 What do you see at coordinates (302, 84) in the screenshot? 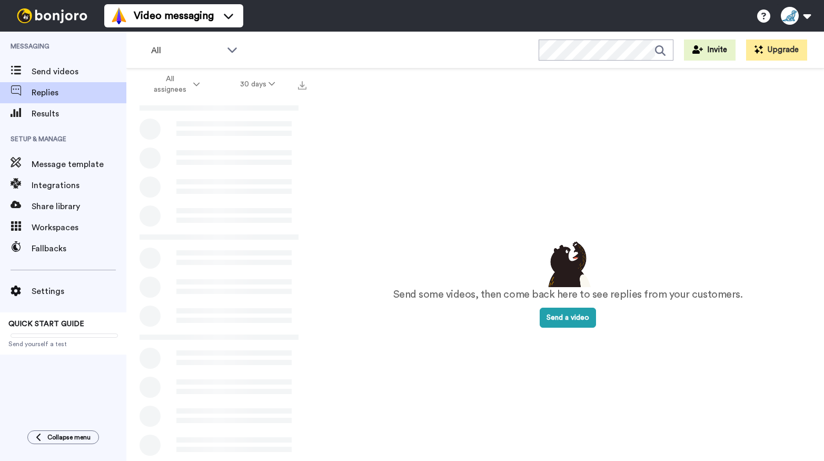
I see `button: Export all results that match these filters now.` at bounding box center [302, 84].